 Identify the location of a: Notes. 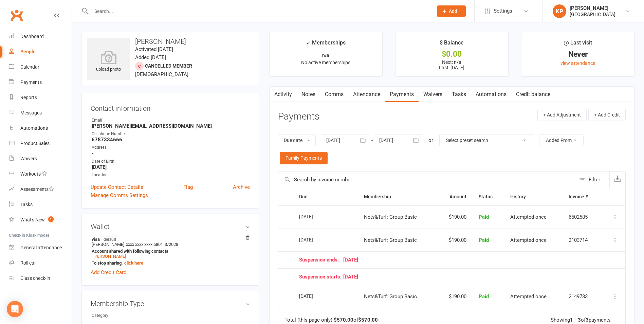
(308, 94).